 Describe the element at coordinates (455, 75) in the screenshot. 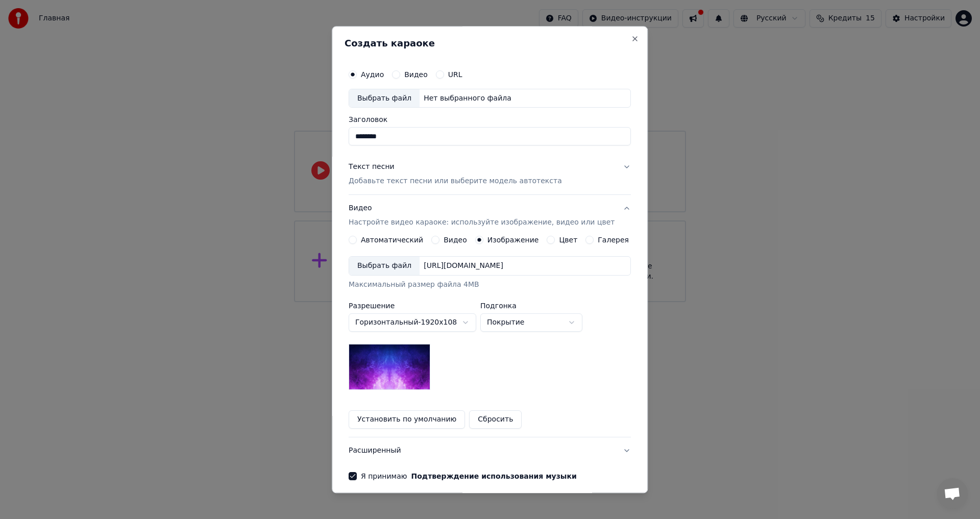

I see `label: URL` at that location.